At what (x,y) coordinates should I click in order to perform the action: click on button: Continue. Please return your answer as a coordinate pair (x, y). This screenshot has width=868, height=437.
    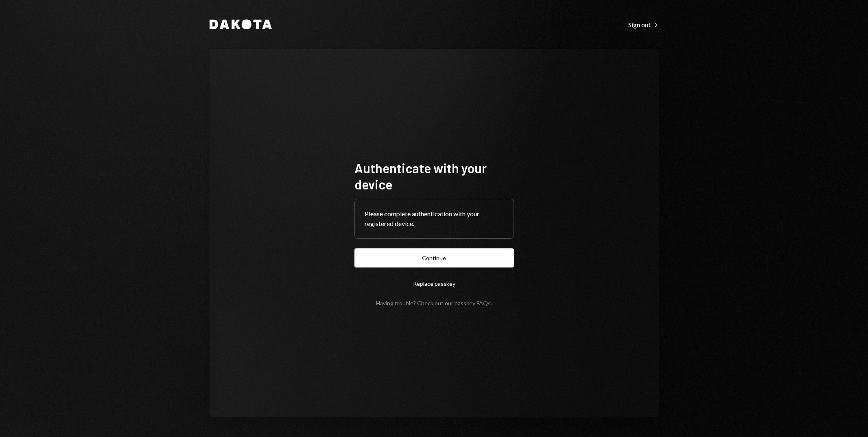
    Looking at the image, I should click on (434, 258).